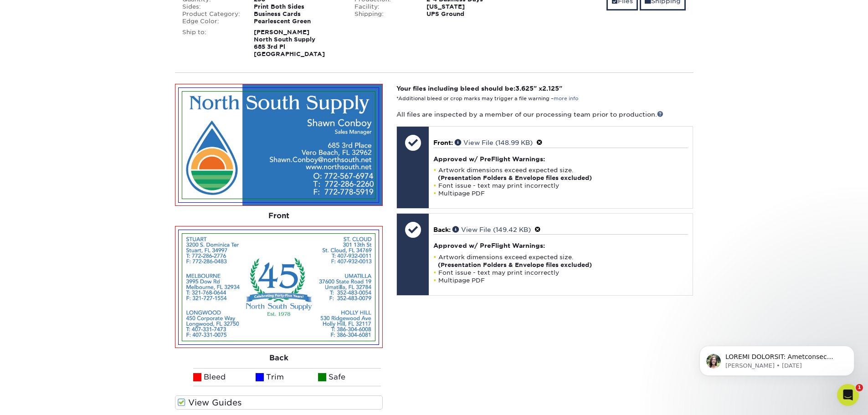  I want to click on div: Back, so click(279, 358).